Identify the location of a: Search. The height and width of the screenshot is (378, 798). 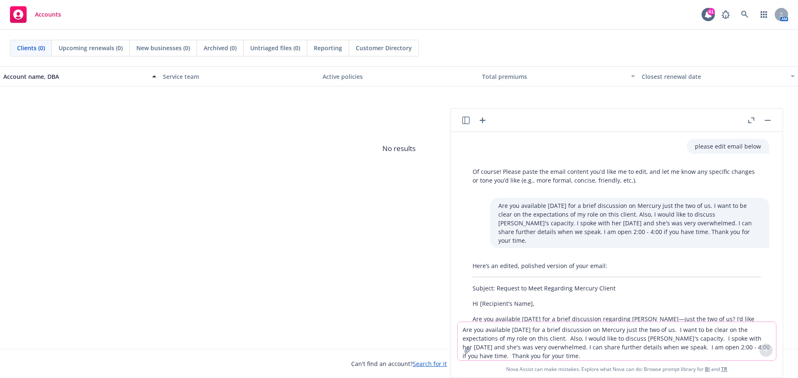
(745, 15).